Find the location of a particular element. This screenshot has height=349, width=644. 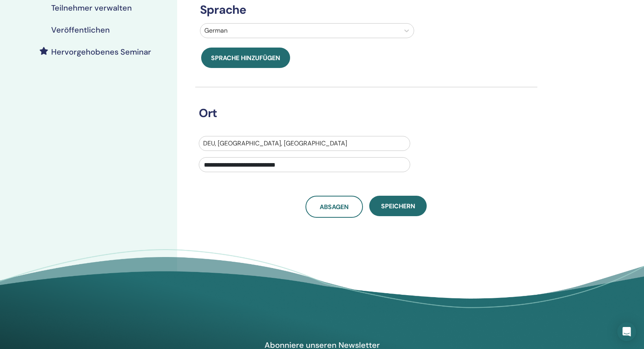

h4: Hervorgehobenes Seminar is located at coordinates (101, 52).